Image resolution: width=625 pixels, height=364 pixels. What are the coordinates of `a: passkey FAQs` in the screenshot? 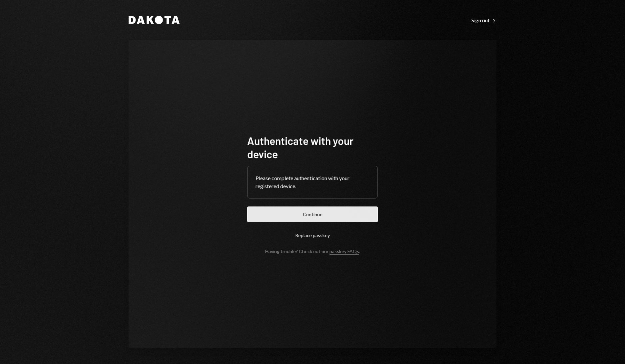 It's located at (344, 252).